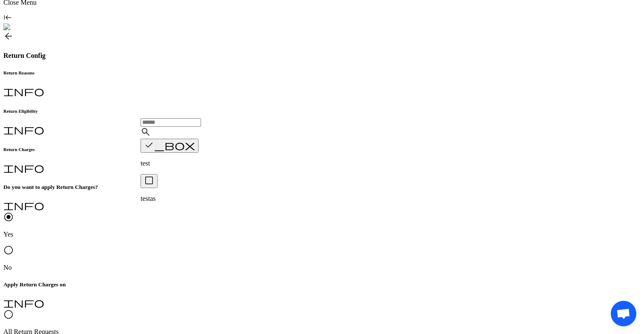  Describe the element at coordinates (149, 180) in the screenshot. I see `span: check_box_outline_blank` at that location.